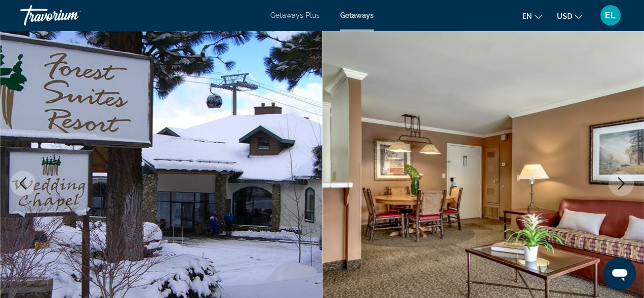 This screenshot has width=644, height=298. I want to click on a: Getaways, so click(357, 15).